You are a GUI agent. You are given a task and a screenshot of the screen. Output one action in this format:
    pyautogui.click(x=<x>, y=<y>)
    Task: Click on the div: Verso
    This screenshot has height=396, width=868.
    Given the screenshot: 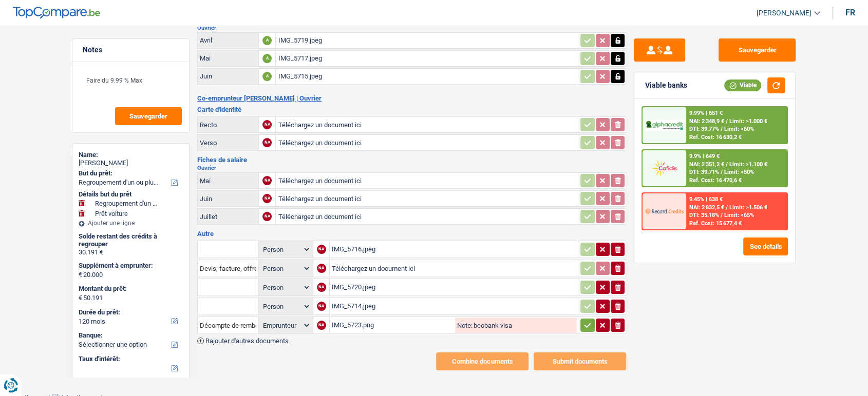 What is the action you would take?
    pyautogui.click(x=228, y=143)
    